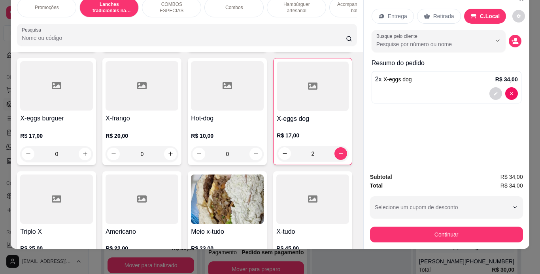  Describe the element at coordinates (446, 63) in the screenshot. I see `p: Resumo do pedido` at that location.